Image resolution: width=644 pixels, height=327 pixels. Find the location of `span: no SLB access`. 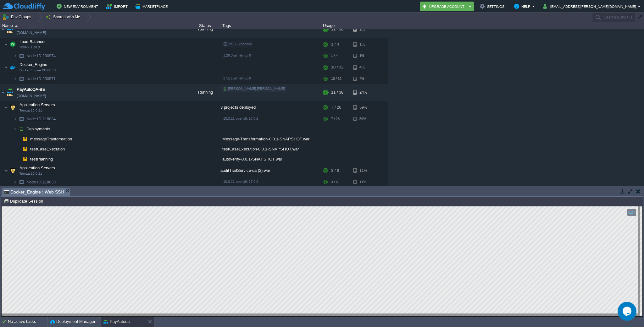

span: no SLB access is located at coordinates (237, 44).